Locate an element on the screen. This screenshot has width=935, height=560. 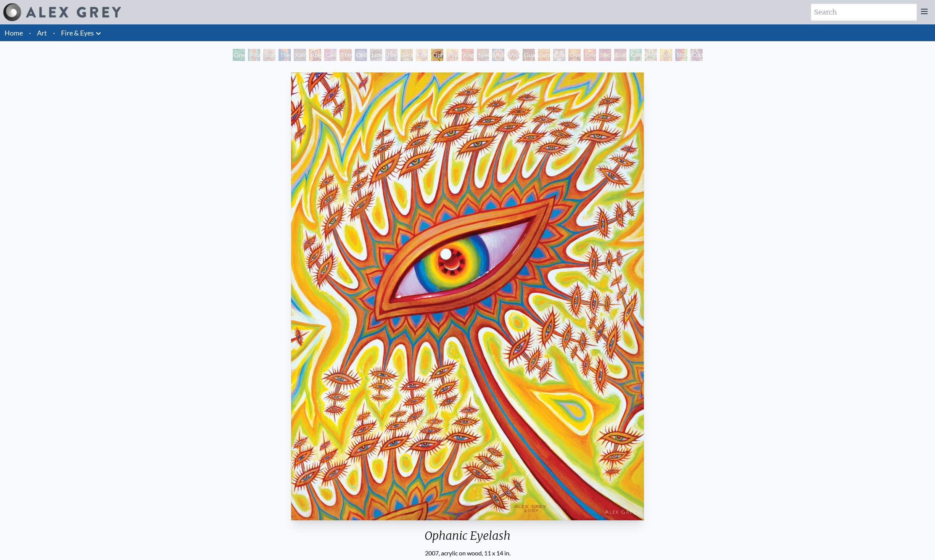
div: Pillar of Awareness is located at coordinates (254, 55).